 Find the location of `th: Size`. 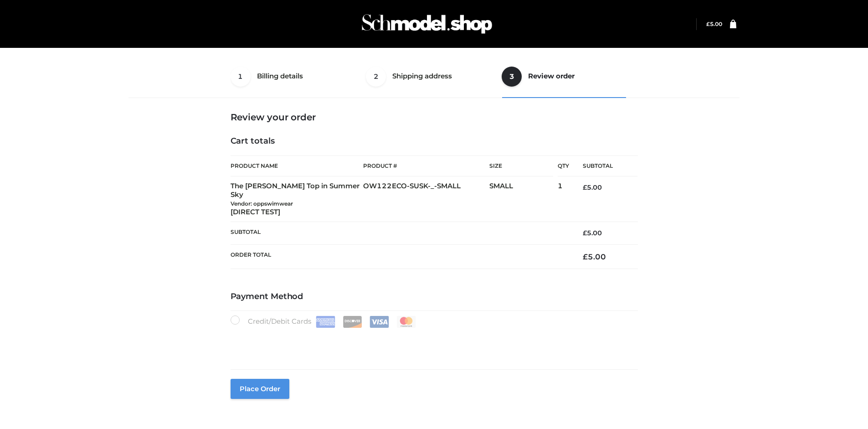

th: Size is located at coordinates (521, 166).